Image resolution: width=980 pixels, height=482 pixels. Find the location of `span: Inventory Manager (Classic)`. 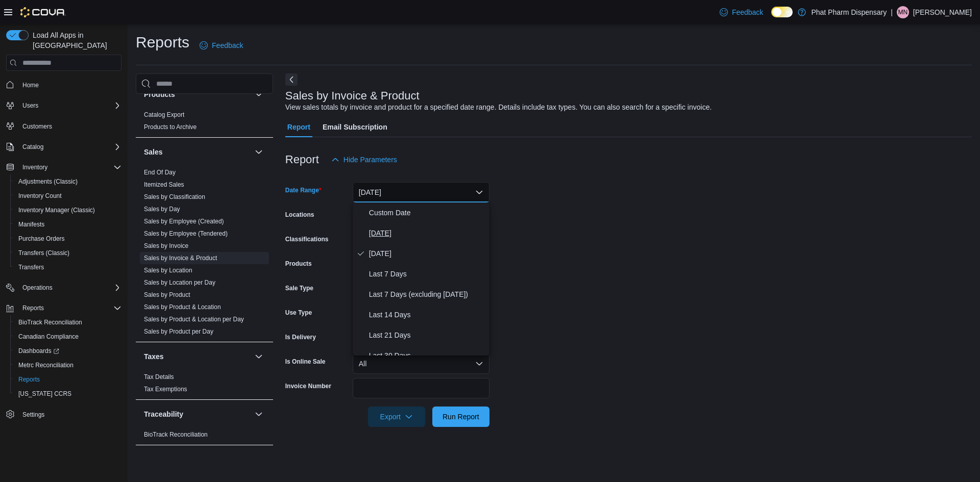

span: Inventory Manager (Classic) is located at coordinates (57, 210).